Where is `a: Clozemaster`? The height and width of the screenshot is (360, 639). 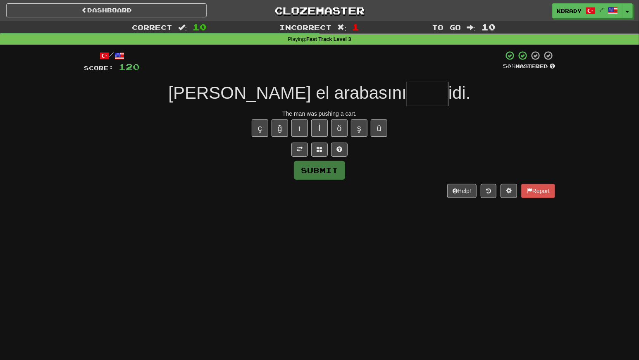
a: Clozemaster is located at coordinates (319, 10).